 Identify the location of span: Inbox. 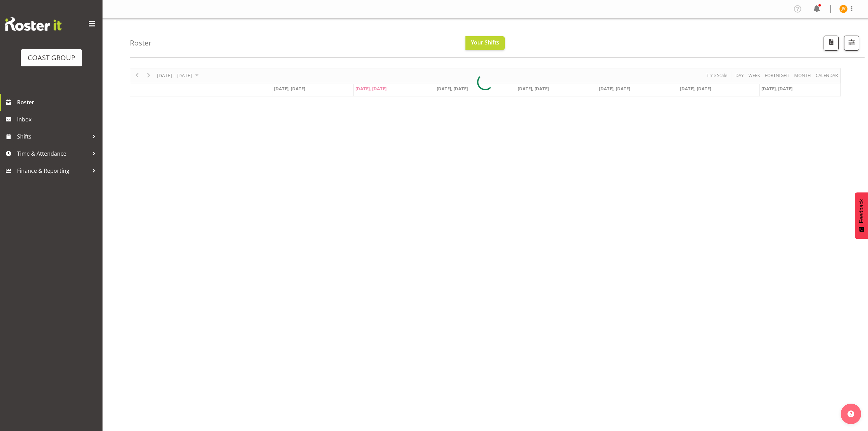
(58, 119).